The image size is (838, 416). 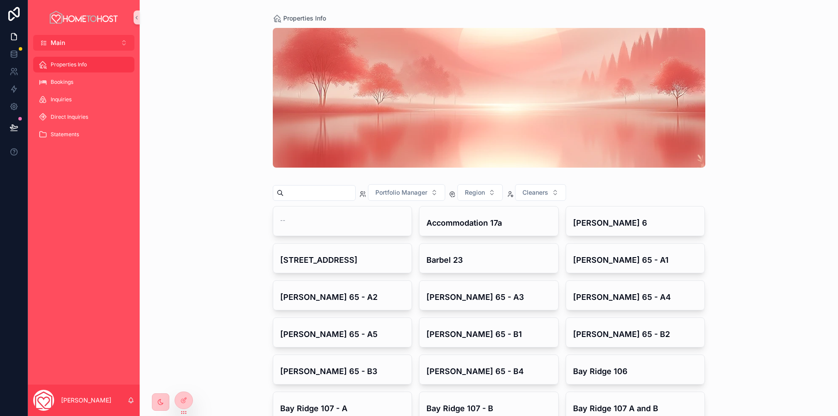 I want to click on img: App logo, so click(x=84, y=17).